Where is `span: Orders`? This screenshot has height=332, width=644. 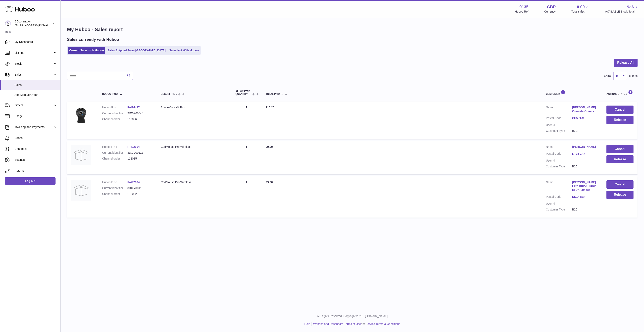
span: Orders is located at coordinates (34, 105).